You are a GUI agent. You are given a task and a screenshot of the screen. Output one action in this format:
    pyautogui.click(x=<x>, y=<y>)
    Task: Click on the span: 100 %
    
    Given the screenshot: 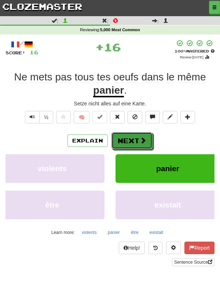 What is the action you would take?
    pyautogui.click(x=181, y=51)
    